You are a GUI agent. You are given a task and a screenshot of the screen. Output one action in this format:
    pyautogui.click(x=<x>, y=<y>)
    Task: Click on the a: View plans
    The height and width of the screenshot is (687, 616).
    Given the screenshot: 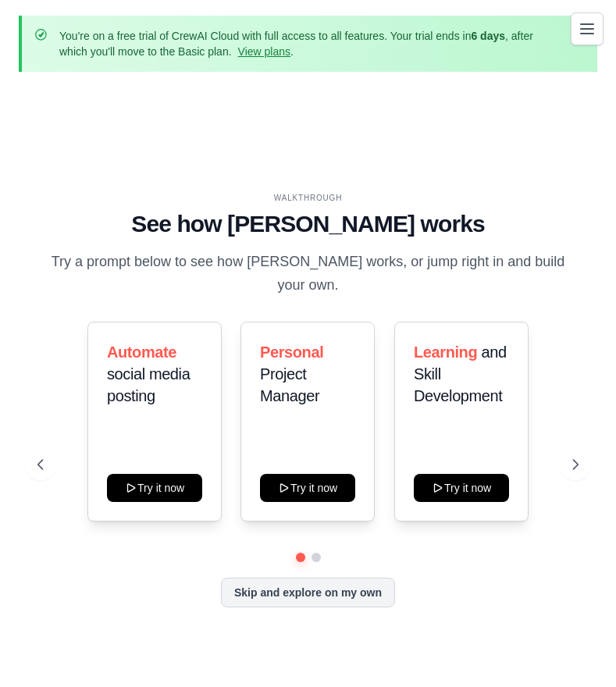 What is the action you would take?
    pyautogui.click(x=264, y=51)
    